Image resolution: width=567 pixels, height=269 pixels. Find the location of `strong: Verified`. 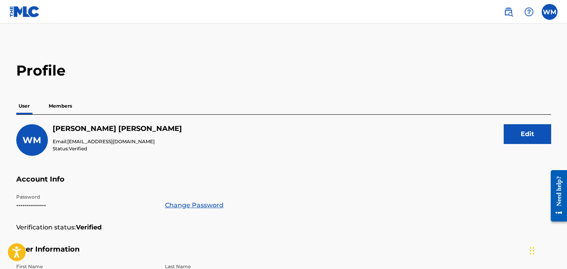

strong: Verified is located at coordinates (89, 228).